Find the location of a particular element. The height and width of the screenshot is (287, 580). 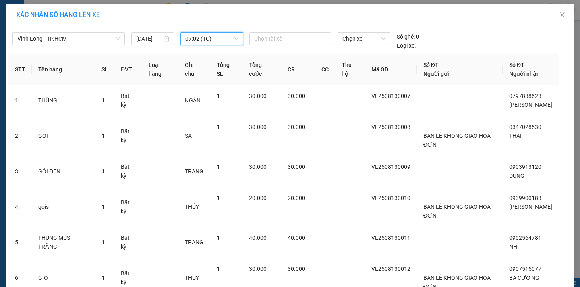

th: Thu hộ is located at coordinates (350, 69).